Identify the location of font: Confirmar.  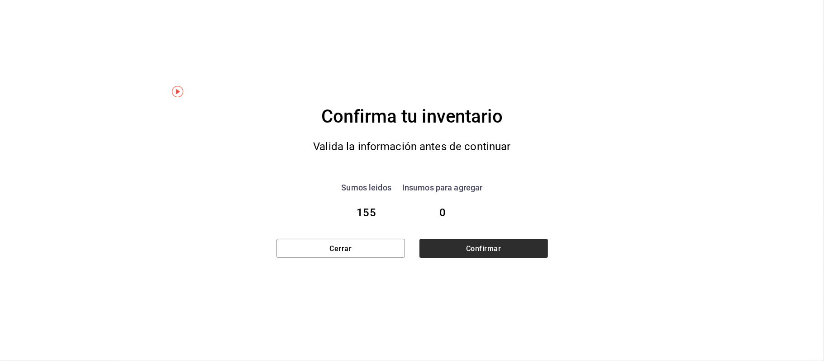
(483, 248).